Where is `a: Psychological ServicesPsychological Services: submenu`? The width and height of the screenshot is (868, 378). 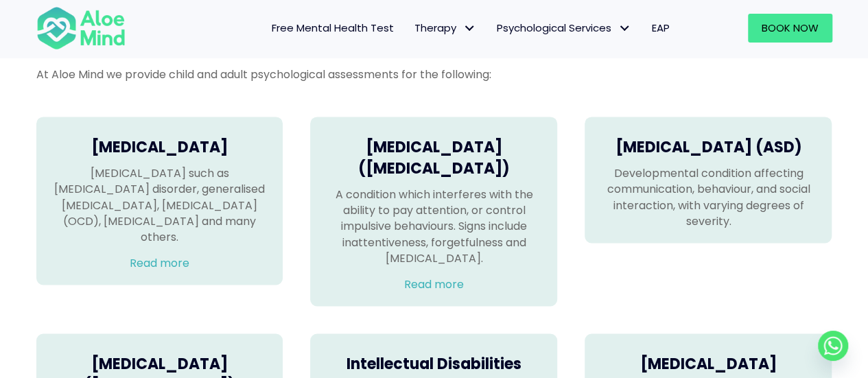
a: Psychological ServicesPsychological Services: submenu is located at coordinates (564, 28).